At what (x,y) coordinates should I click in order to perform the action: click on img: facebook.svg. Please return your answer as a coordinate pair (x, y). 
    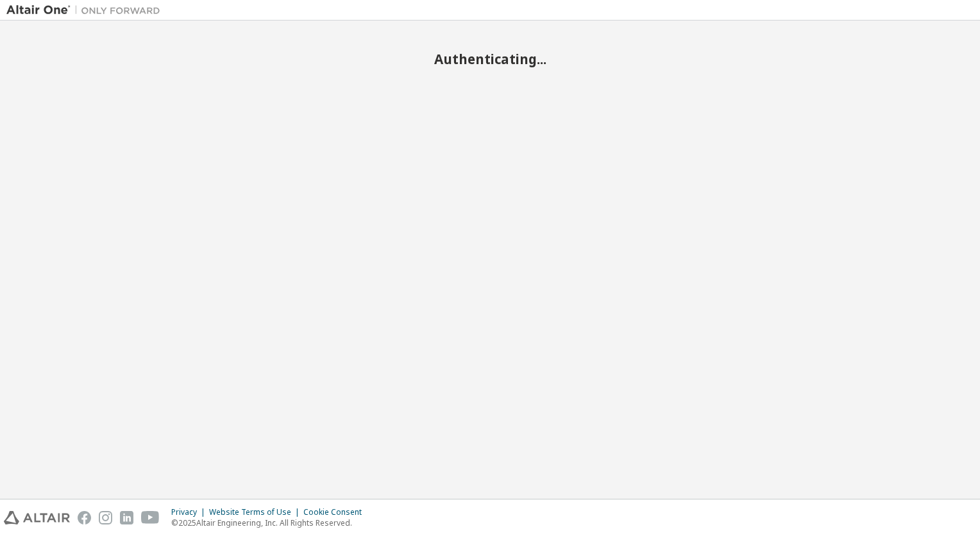
    Looking at the image, I should click on (84, 517).